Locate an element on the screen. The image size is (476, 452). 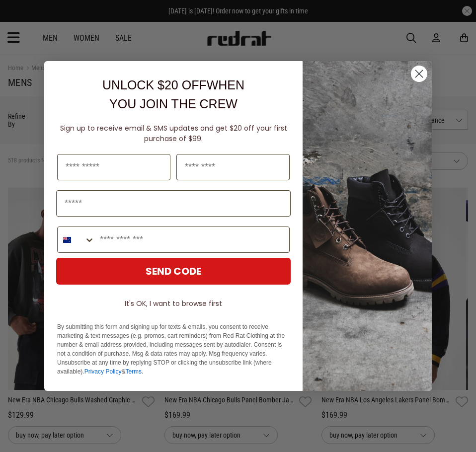
span: YOU JOIN THE CREW is located at coordinates (174, 104).